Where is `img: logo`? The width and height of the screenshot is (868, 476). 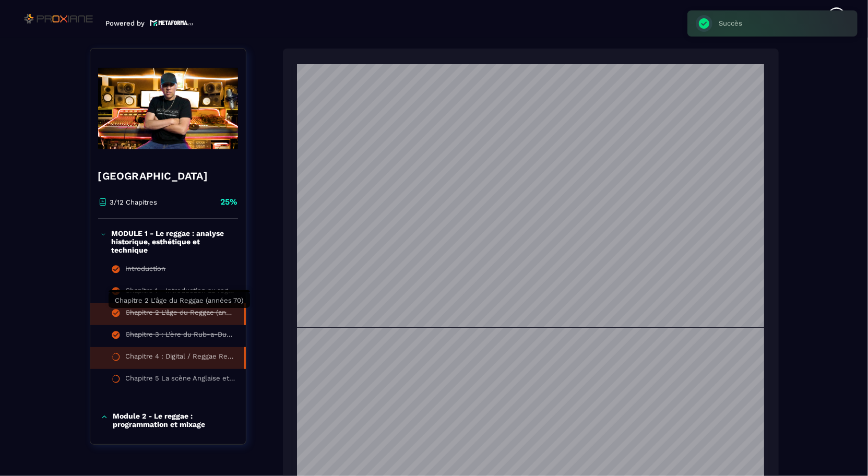 img: logo is located at coordinates (172, 22).